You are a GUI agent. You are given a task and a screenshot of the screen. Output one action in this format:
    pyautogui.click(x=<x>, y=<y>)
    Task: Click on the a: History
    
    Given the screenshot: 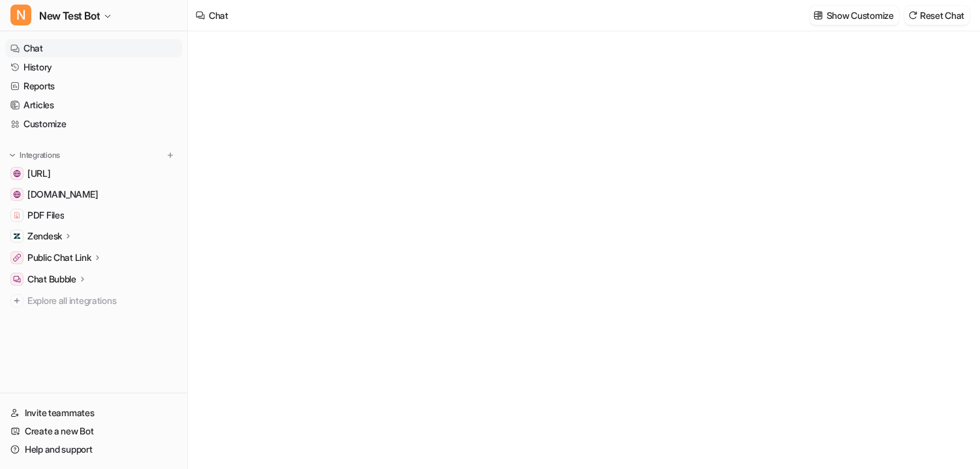 What is the action you would take?
    pyautogui.click(x=94, y=67)
    